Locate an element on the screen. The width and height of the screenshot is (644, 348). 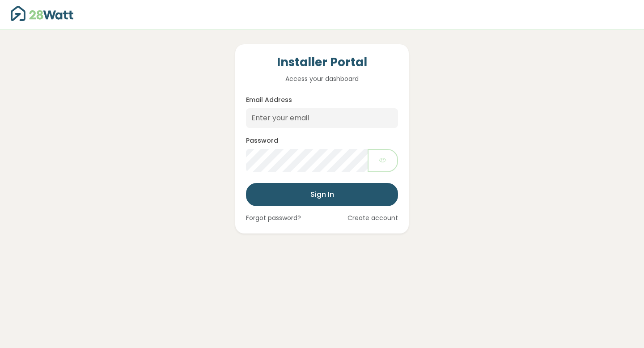
img: 28Watt is located at coordinates (42, 14).